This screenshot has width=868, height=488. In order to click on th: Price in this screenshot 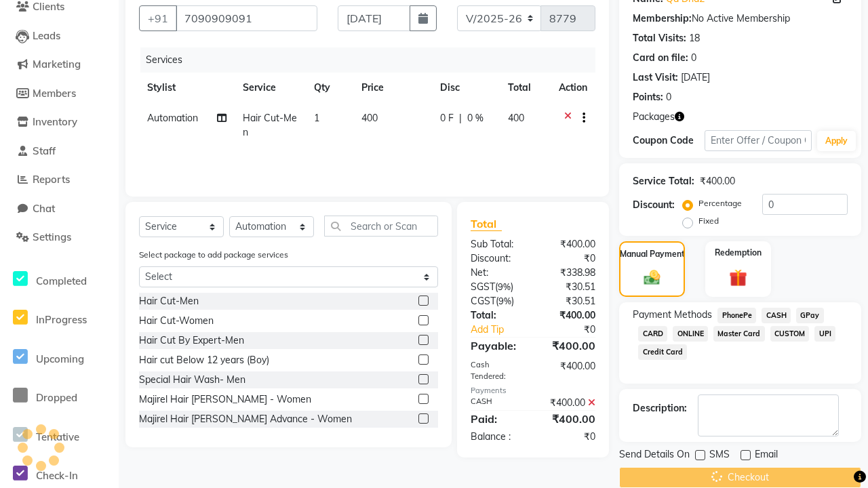, I will do `click(393, 87)`.